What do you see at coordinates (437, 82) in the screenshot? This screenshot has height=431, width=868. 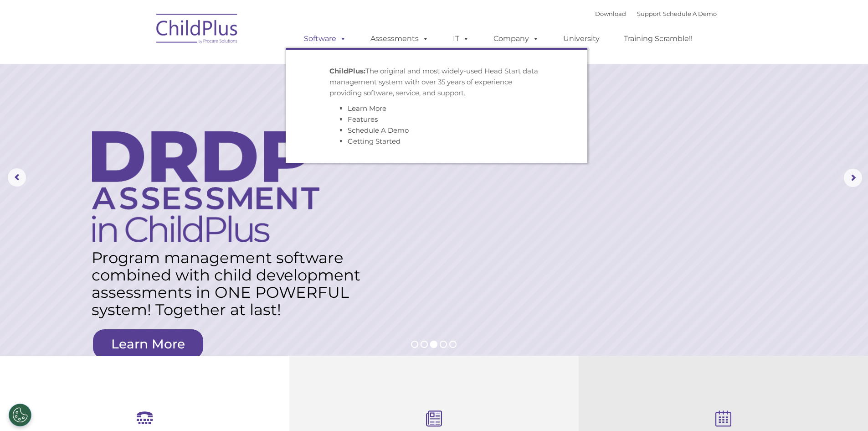 I see `p: The original and most widely-used Head Start data management system with over 35 years of experie...` at bounding box center [437, 82].